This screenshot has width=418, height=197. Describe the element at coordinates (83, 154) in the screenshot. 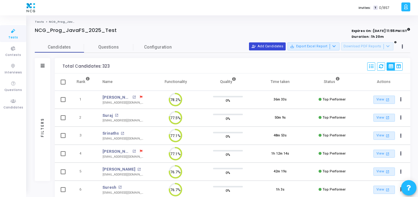

I see `td: 4` at that location.